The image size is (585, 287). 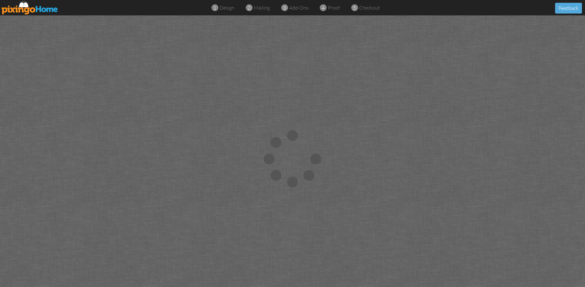 I want to click on span: add-ons, so click(x=299, y=8).